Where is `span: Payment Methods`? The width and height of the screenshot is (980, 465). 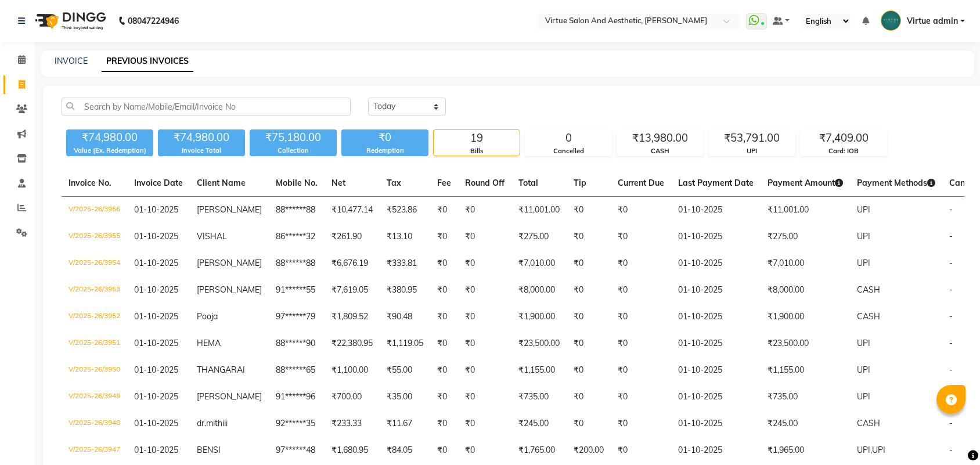
span: Payment Methods is located at coordinates (895, 183).